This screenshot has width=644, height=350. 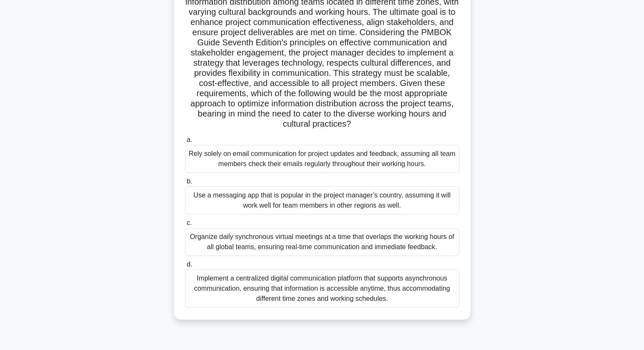 What do you see at coordinates (189, 181) in the screenshot?
I see `span: b.` at bounding box center [189, 181].